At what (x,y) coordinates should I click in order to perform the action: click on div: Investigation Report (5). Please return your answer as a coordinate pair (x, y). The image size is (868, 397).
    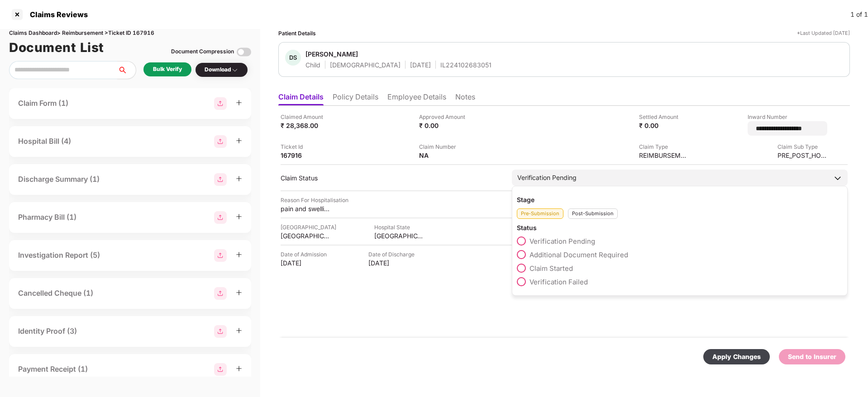
    Looking at the image, I should click on (58, 255).